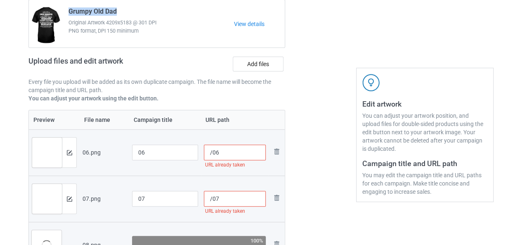 This screenshot has width=522, height=245. I want to click on h3: Edit artwork, so click(425, 104).